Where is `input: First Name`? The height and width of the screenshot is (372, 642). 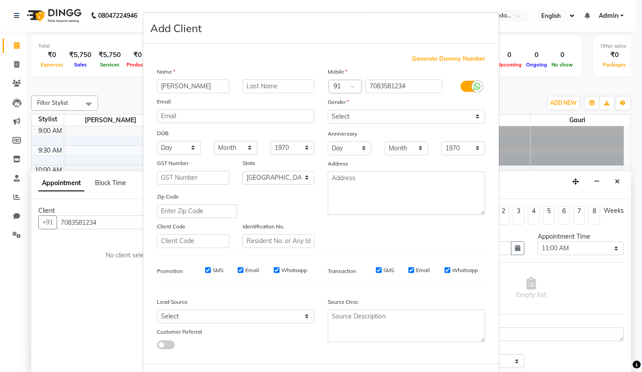 input: First Name is located at coordinates (193, 86).